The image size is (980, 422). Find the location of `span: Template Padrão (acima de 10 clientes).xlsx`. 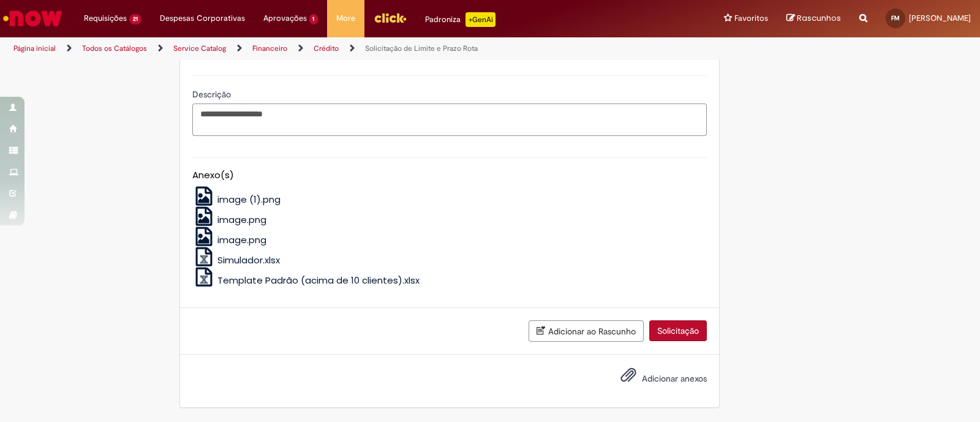

span: Template Padrão (acima de 10 clientes).xlsx is located at coordinates (319, 280).